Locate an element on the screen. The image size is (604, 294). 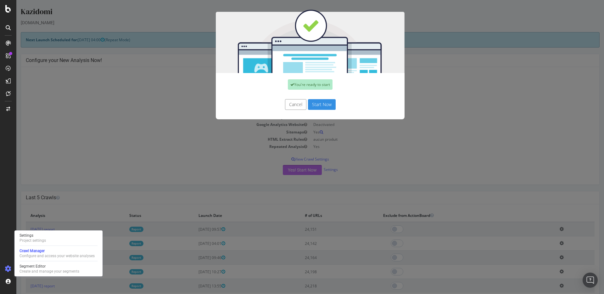
div: Segment Editor is located at coordinates (49, 266).